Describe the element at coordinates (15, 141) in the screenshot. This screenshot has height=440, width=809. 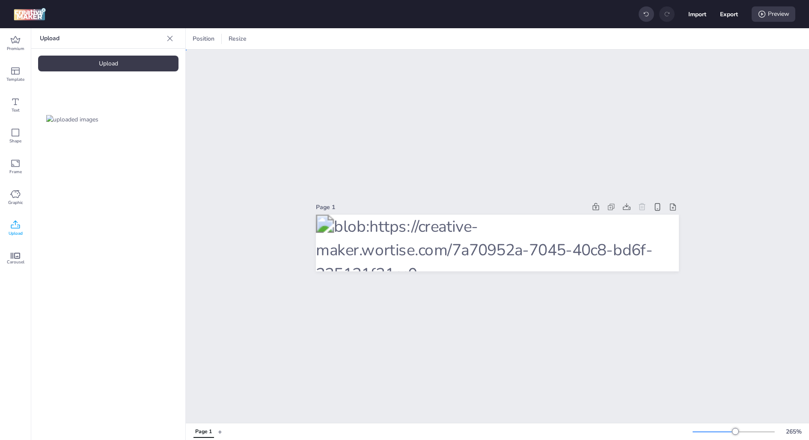
I see `span: Shape` at that location.